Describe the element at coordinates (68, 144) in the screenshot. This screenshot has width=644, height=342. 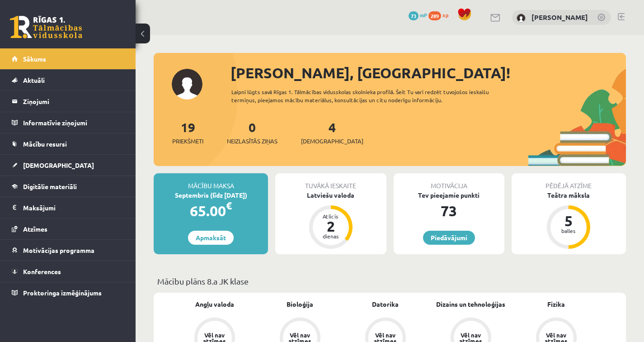
I see `a: Mācību resursi` at that location.